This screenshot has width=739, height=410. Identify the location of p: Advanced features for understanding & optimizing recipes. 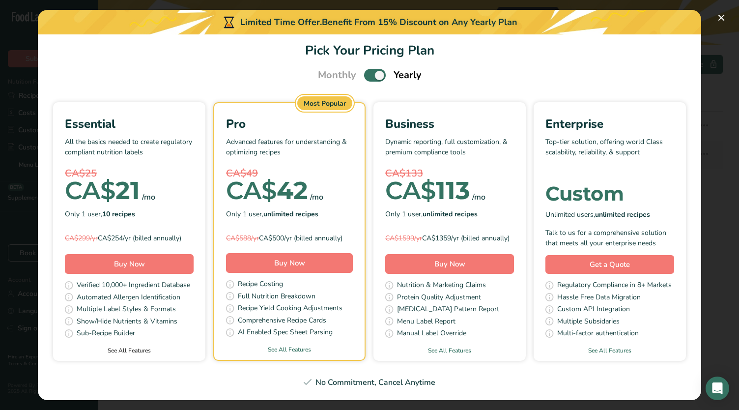
(289, 151).